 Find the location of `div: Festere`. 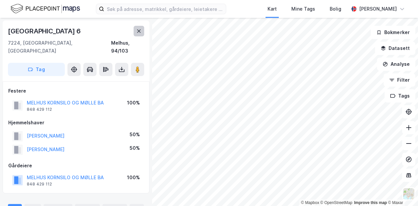

div: Festere is located at coordinates (76, 91).